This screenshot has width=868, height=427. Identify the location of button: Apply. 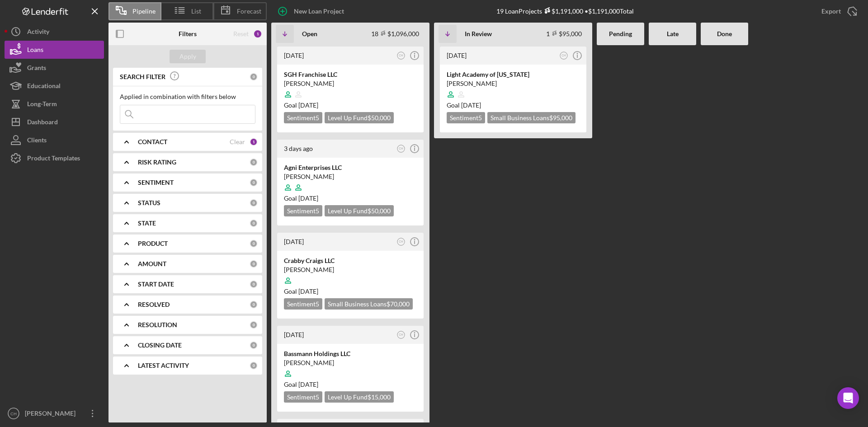
(188, 56).